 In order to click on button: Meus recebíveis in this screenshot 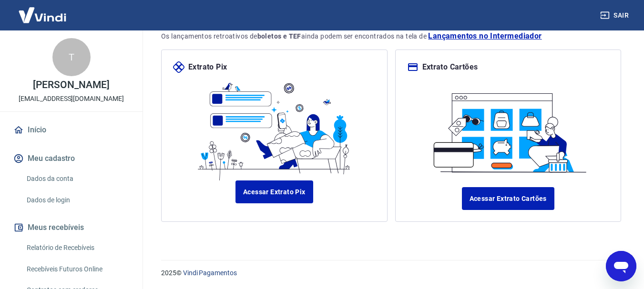, I will do `click(71, 228)`.